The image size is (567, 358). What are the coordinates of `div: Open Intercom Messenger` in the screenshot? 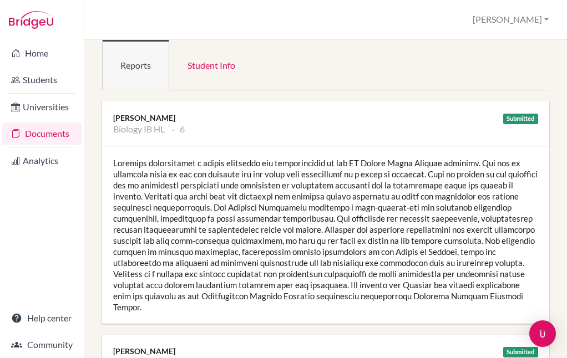 It's located at (543, 334).